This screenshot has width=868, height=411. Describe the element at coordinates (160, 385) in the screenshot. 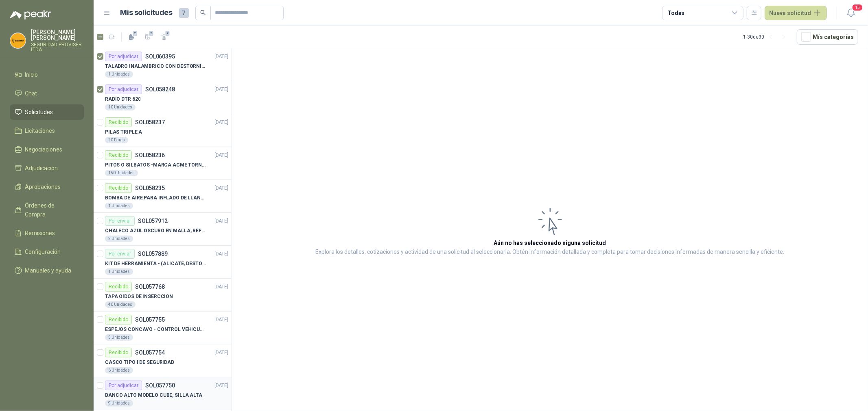

I see `p: SOL057750` at that location.